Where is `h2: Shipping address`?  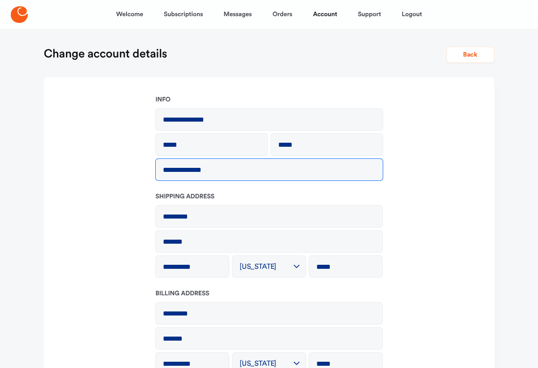 h2: Shipping address is located at coordinates (269, 197).